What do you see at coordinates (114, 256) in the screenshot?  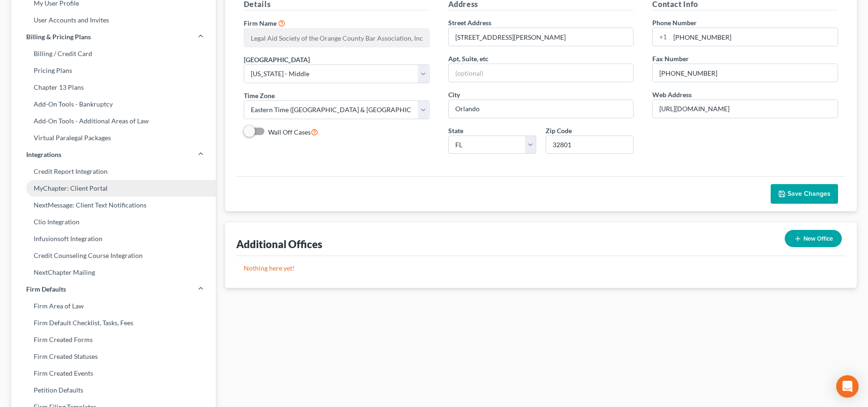 I see `a: Credit Counseling Course Integration` at bounding box center [114, 256].